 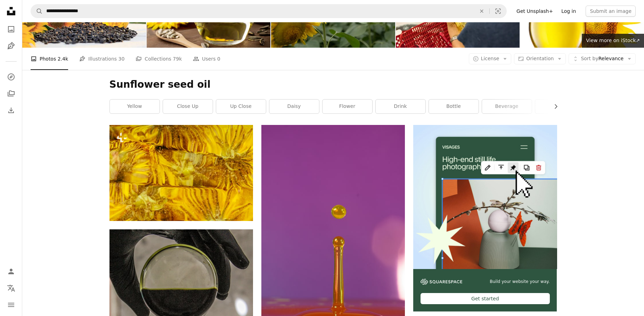 I want to click on a: Photos, so click(x=11, y=29).